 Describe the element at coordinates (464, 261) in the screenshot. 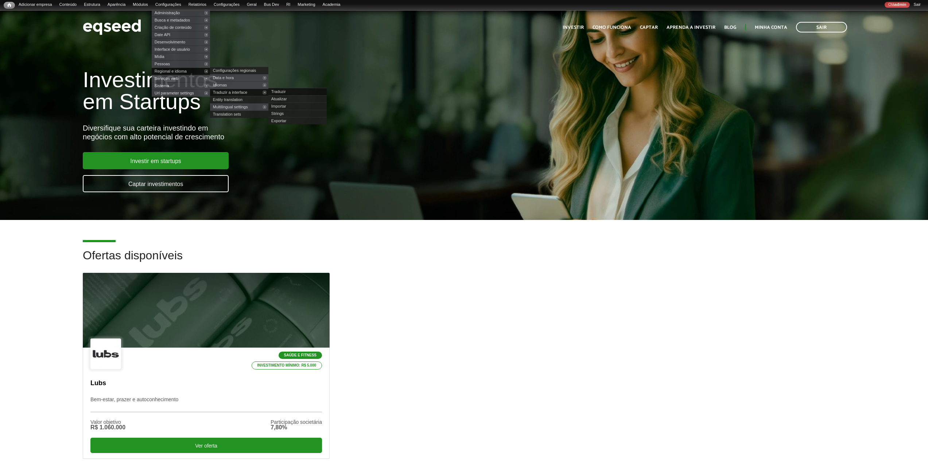

I see `h2: Ofertas disponíveis` at that location.